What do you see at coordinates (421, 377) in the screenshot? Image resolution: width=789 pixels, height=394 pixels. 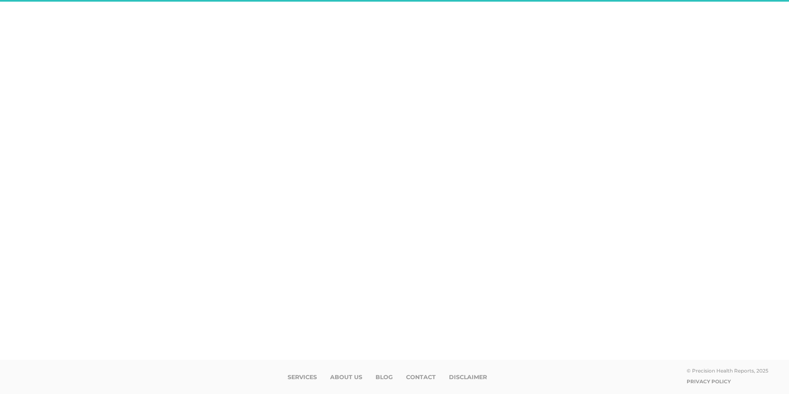 I see `a: Contact` at bounding box center [421, 377].